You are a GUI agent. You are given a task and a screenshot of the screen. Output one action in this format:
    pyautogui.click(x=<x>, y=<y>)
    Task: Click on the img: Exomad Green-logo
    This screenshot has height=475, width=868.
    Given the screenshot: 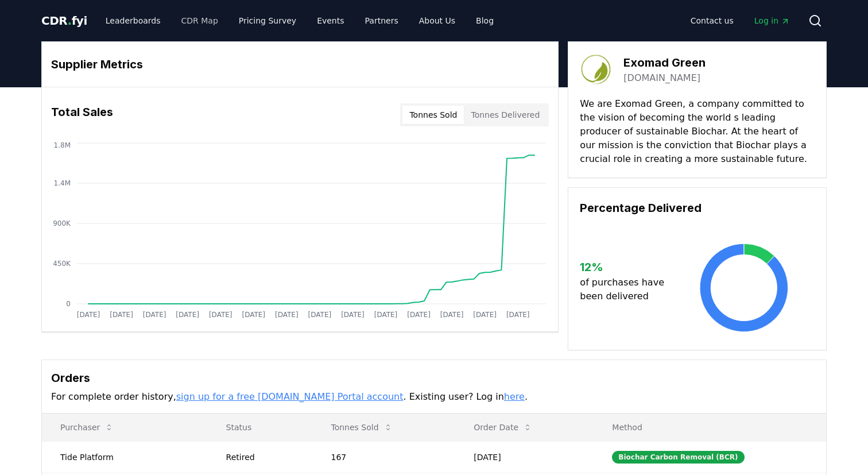 What is the action you would take?
    pyautogui.click(x=596, y=69)
    